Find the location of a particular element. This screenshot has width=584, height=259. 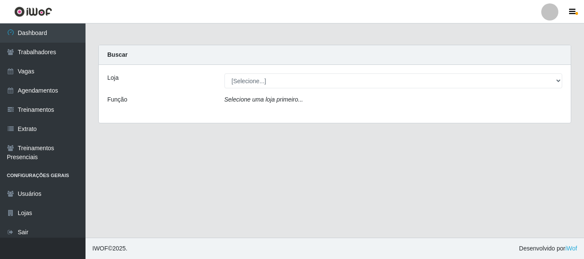

label: Loja is located at coordinates (113, 78).